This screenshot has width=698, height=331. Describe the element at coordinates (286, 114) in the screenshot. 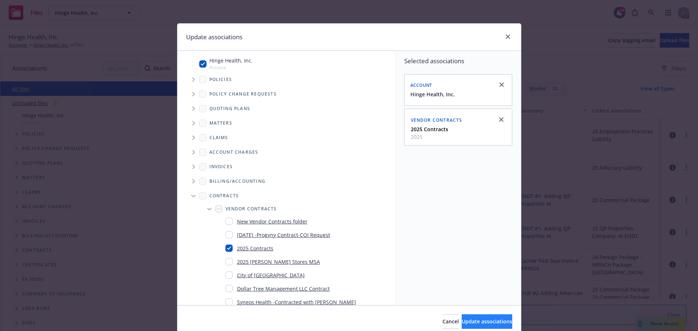

I see `div: Tree Example` at that location.